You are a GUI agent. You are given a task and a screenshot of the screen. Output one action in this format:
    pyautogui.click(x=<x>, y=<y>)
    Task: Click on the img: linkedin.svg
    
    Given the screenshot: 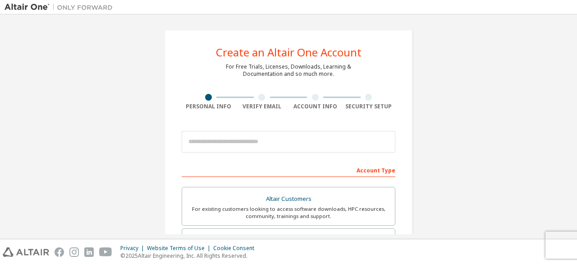 What is the action you would take?
    pyautogui.click(x=89, y=252)
    